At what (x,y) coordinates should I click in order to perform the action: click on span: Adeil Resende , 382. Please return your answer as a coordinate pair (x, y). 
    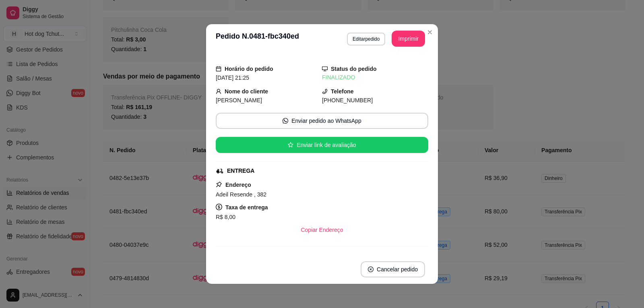
    Looking at the image, I should click on (241, 194).